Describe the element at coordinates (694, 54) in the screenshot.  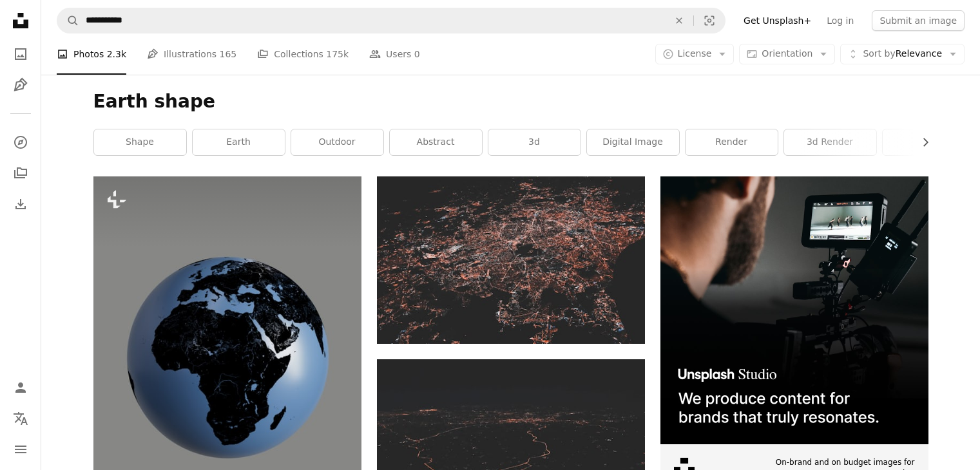
I see `button: License` at that location.